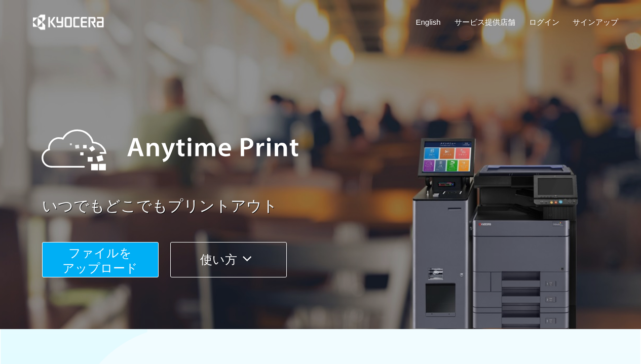 This screenshot has height=364, width=641. I want to click on a: English, so click(428, 22).